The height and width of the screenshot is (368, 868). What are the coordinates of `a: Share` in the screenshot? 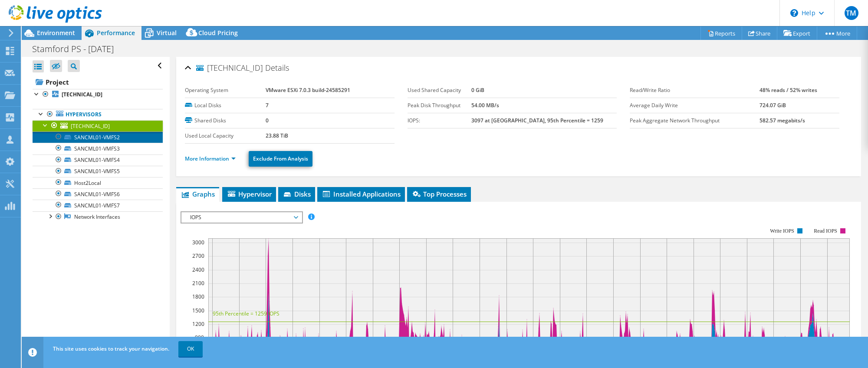 It's located at (760, 33).